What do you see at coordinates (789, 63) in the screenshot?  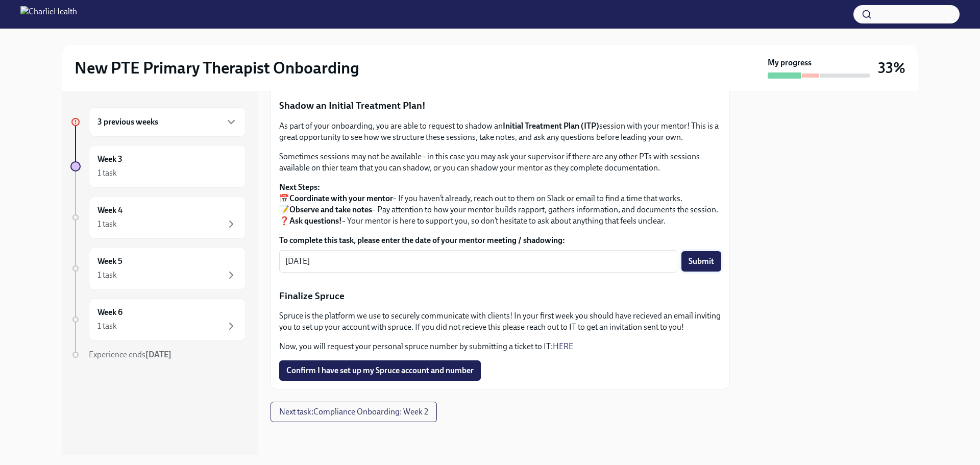 I see `strong: My progress` at bounding box center [789, 63].